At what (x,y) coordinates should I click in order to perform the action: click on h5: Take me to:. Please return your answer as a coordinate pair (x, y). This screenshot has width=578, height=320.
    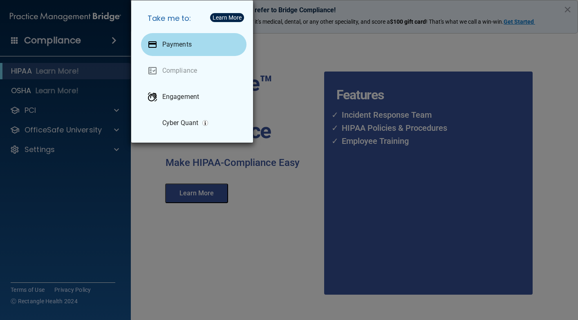
    Looking at the image, I should click on (194, 18).